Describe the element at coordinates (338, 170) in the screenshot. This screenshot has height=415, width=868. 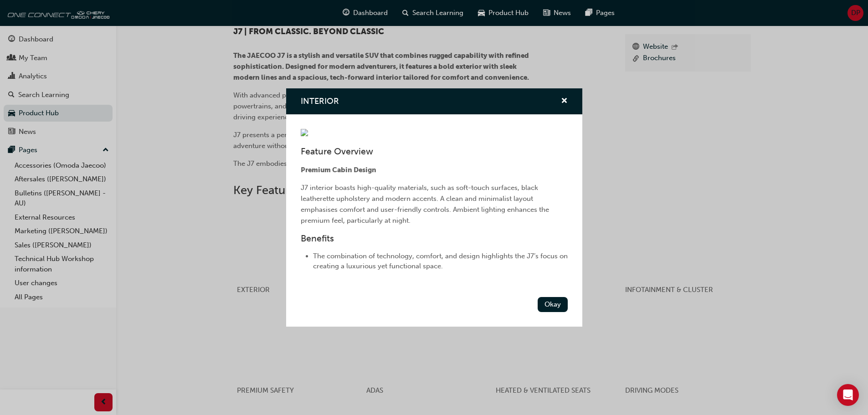
I see `span: Premium Cabin Design` at that location.